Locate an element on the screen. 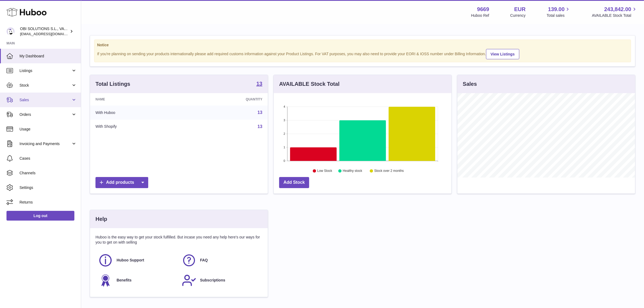 This screenshot has height=308, width=644. td: With Huboo is located at coordinates (138, 112).